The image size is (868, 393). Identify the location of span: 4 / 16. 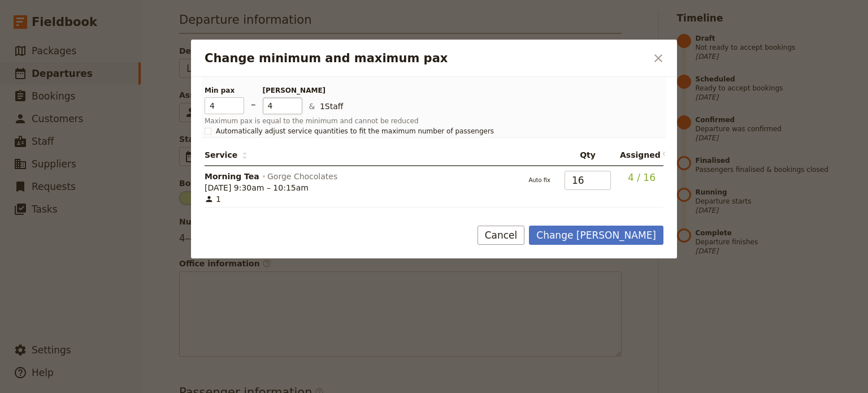
(641, 177).